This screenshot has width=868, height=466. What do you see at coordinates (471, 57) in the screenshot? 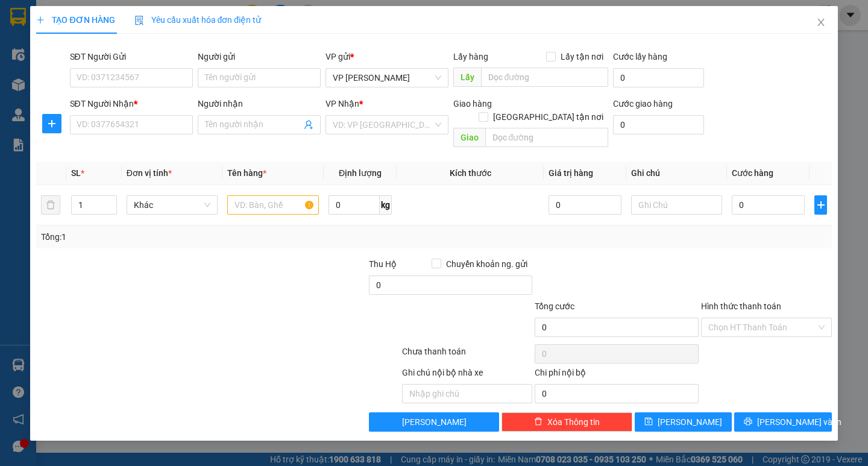
I see `span: Lấy hàng` at bounding box center [471, 57].